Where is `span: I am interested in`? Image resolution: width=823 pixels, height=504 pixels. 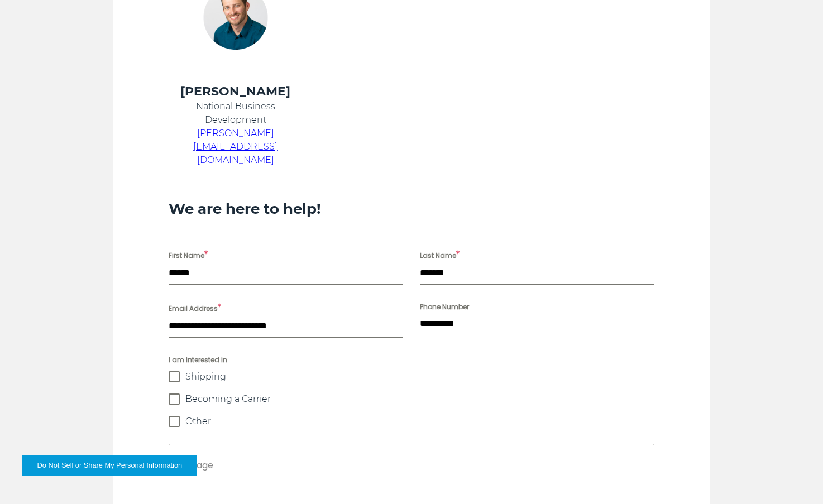
span: I am interested in is located at coordinates (412, 360).